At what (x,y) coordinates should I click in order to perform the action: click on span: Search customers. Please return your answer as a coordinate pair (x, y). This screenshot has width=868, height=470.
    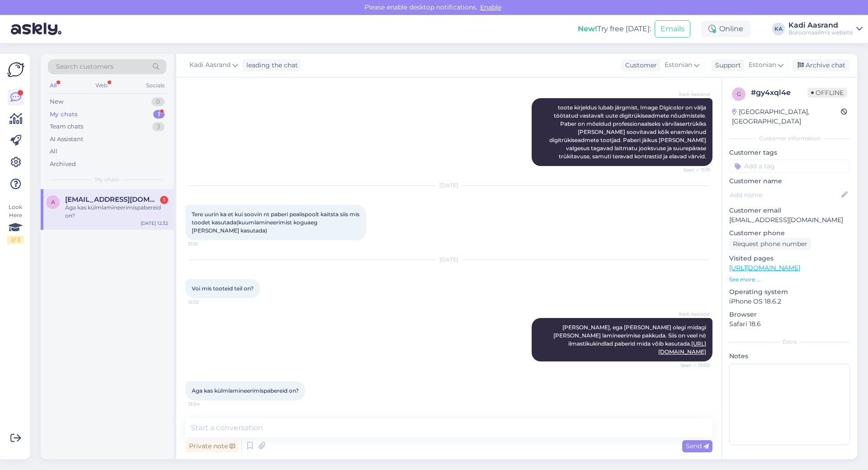
    Looking at the image, I should click on (85, 66).